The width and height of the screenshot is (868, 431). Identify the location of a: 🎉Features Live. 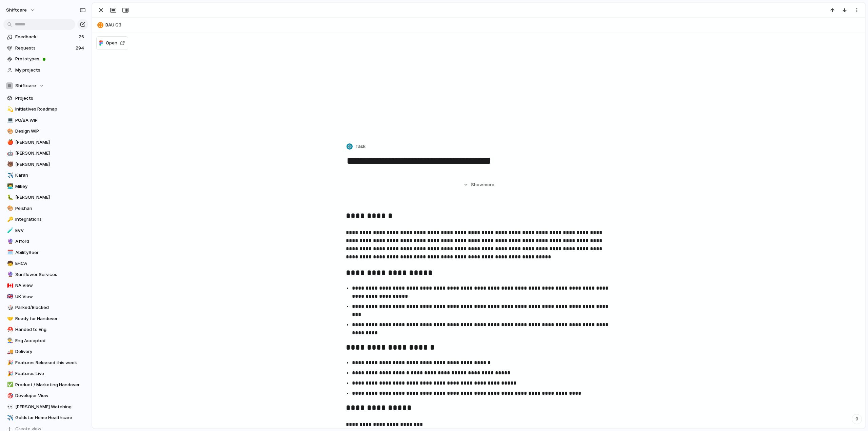
(45, 374).